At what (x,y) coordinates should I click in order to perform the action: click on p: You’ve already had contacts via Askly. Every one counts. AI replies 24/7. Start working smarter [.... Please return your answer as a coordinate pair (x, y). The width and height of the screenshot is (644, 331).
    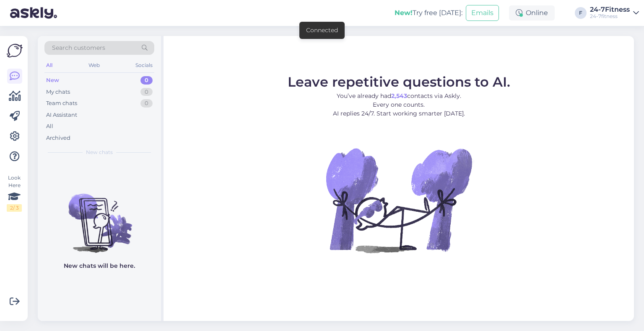
    Looking at the image, I should click on (398, 105).